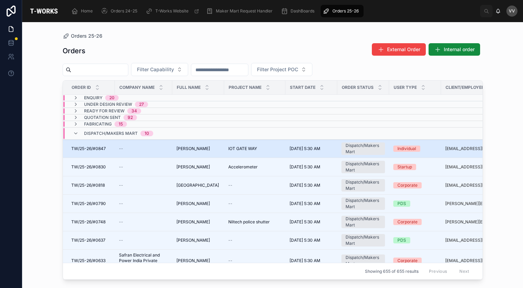 Image resolution: width=523 pixels, height=288 pixels. Describe the element at coordinates (111, 133) in the screenshot. I see `span: Dispatch/Makers Mart` at that location.